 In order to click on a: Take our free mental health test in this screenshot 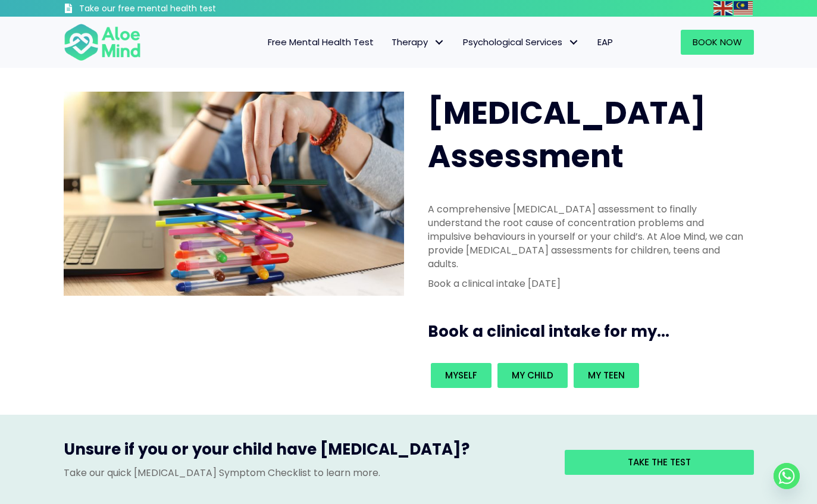, I will do `click(172, 9)`.